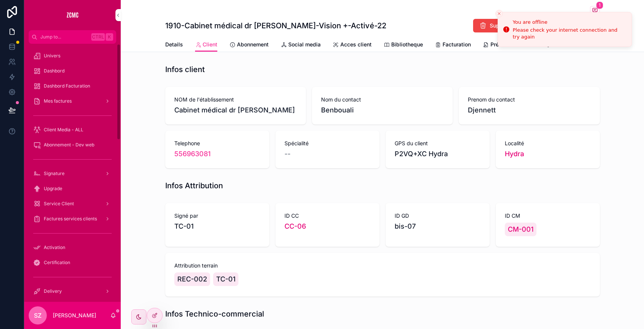 This screenshot has width=644, height=329. I want to click on a: Acces client, so click(352, 45).